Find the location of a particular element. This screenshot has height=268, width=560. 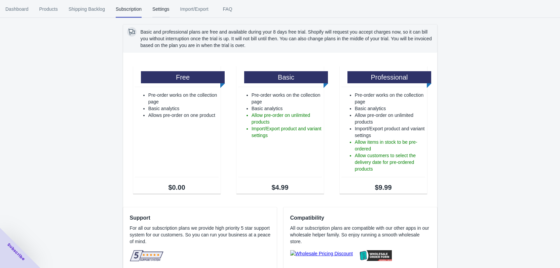

h2: Support is located at coordinates (202, 218).